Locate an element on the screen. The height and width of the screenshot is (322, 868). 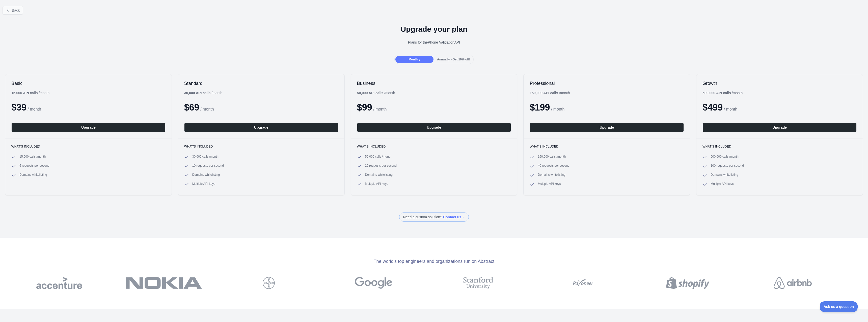
h2: Professional is located at coordinates (607, 84).